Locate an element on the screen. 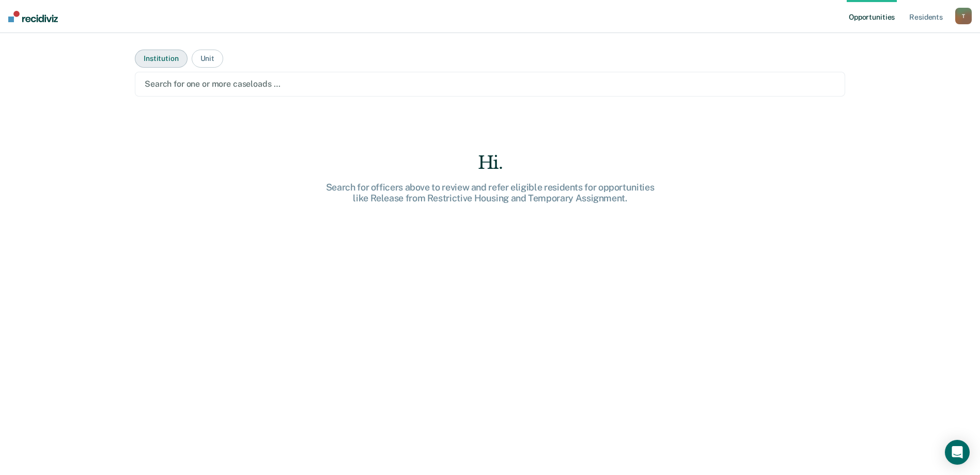 The image size is (980, 475). button: Institution is located at coordinates (161, 58).